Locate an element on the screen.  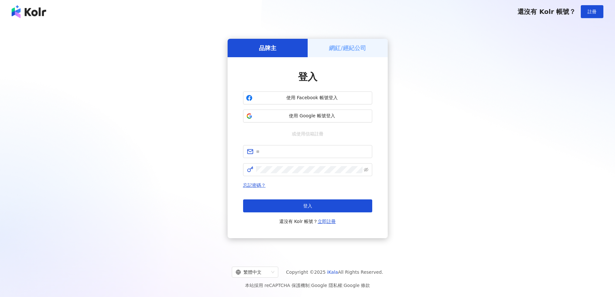
span: Copyright © 2025 All Rights Reserved. is located at coordinates (335, 272).